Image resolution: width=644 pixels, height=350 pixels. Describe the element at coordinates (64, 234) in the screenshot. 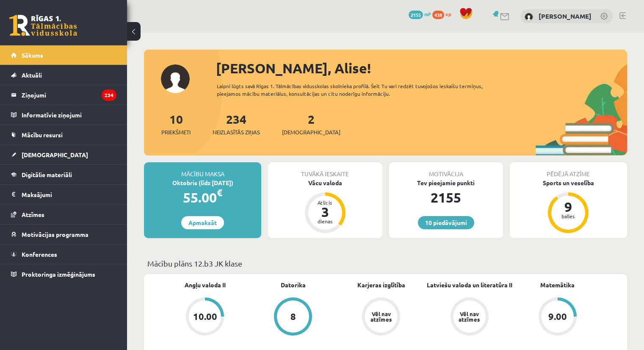

I see `a: Motivācijas programma` at that location.